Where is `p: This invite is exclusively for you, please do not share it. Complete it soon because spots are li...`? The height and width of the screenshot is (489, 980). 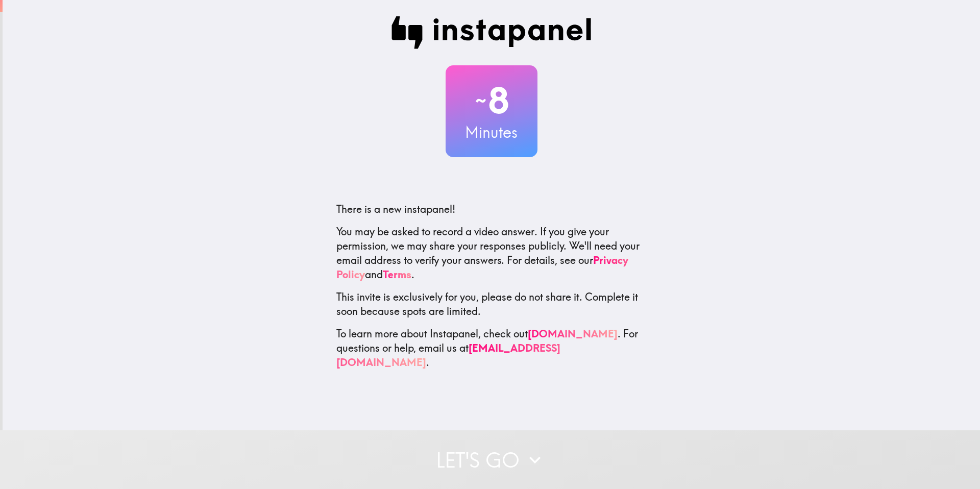
p: This invite is exclusively for you, please do not share it. Complete it soon because spots are li... is located at coordinates (491, 305).